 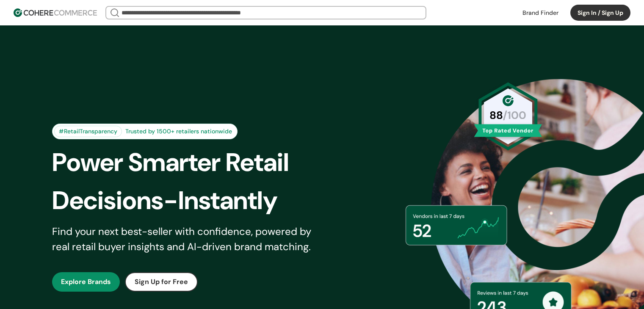 What do you see at coordinates (187, 239) in the screenshot?
I see `div: Find your next best-seller with confidence, powered by real retail buyer insights and AI-driven b...` at bounding box center [187, 239].